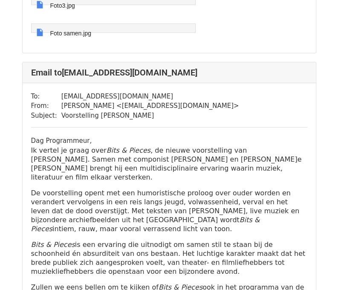 The image size is (338, 290). I want to click on td: To:, so click(46, 96).